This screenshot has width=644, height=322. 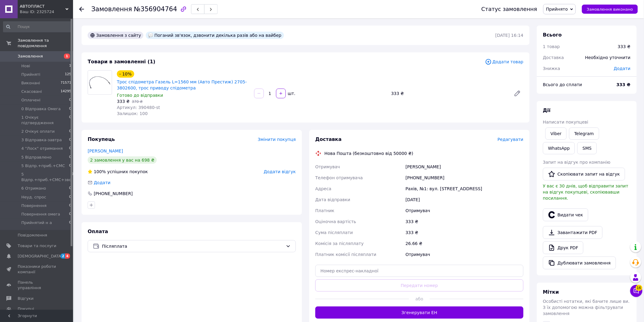 What do you see at coordinates (38, 27) in the screenshot?
I see `input: Пошук` at bounding box center [38, 27].